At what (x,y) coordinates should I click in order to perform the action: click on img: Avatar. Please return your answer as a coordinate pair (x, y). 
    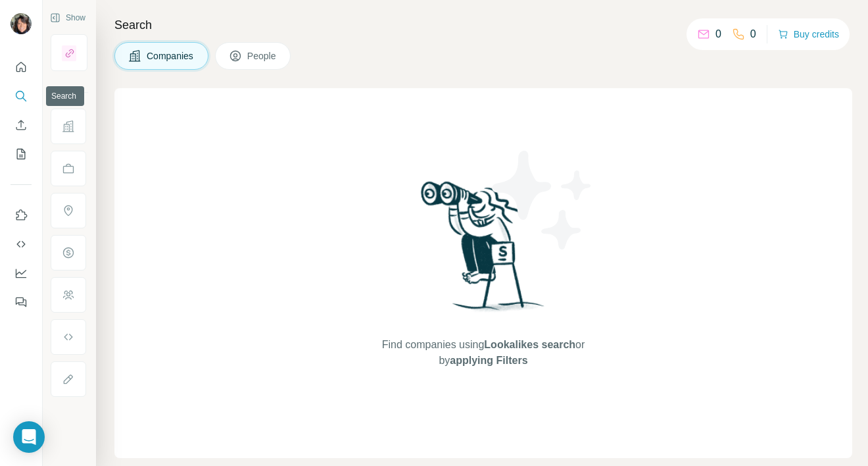
    Looking at the image, I should click on (21, 24).